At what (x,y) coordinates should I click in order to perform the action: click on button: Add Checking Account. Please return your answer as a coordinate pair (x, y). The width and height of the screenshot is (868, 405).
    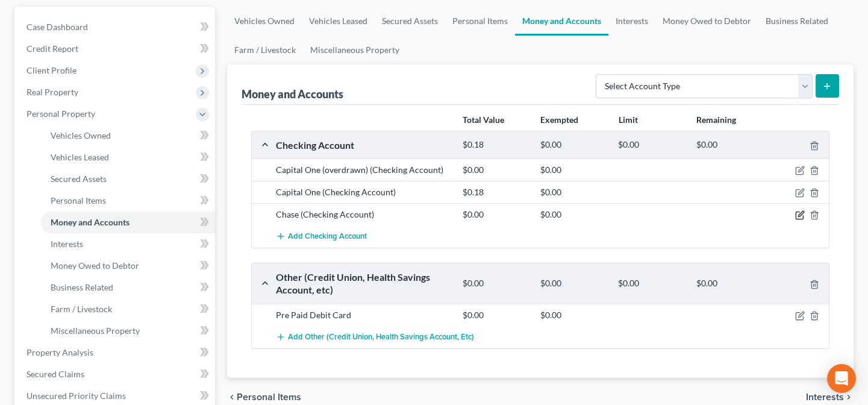
    Looking at the image, I should click on (321, 236).